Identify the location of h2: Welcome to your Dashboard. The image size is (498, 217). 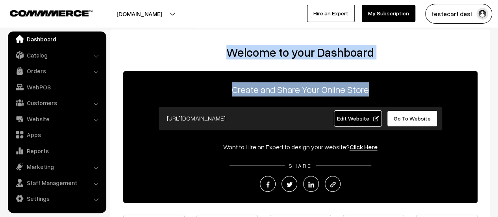
(300, 52).